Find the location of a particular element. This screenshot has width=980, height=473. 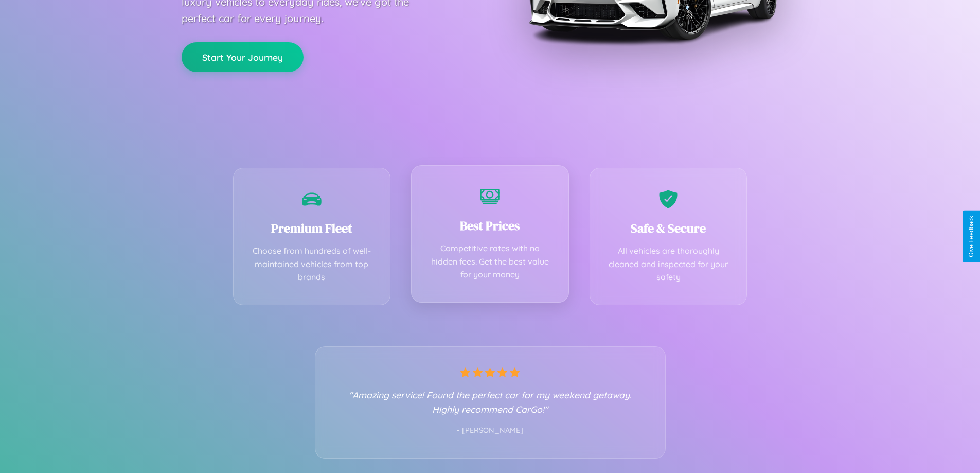

p: "Amazing service! Found the perfect car for my weekend getaway. Highly recommend CarGo!" is located at coordinates (490, 402).